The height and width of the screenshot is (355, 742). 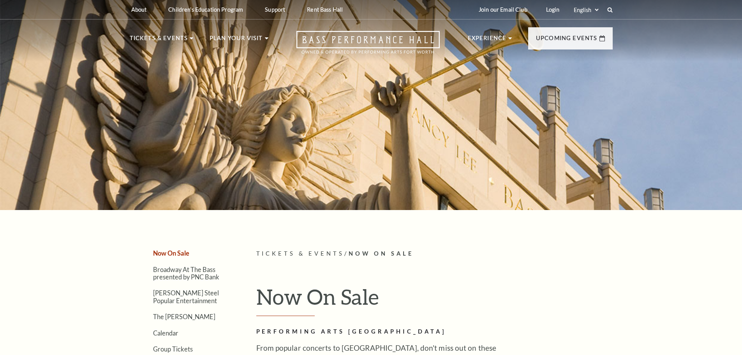 I want to click on a: Group Tickets, so click(x=173, y=348).